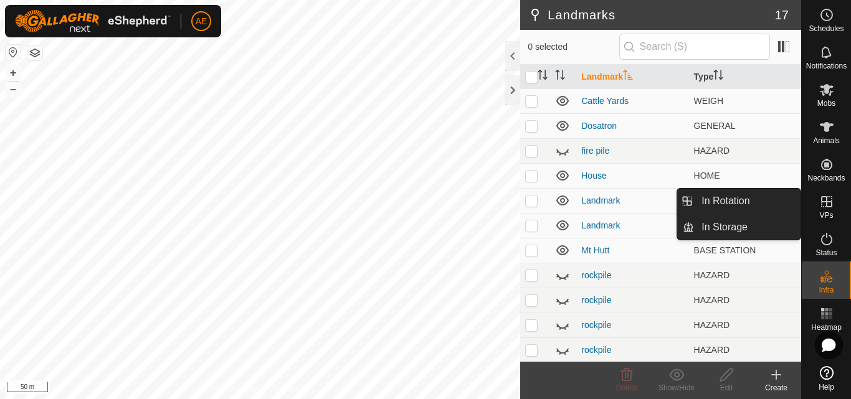  Describe the element at coordinates (826, 328) in the screenshot. I see `span: Heatmap` at that location.